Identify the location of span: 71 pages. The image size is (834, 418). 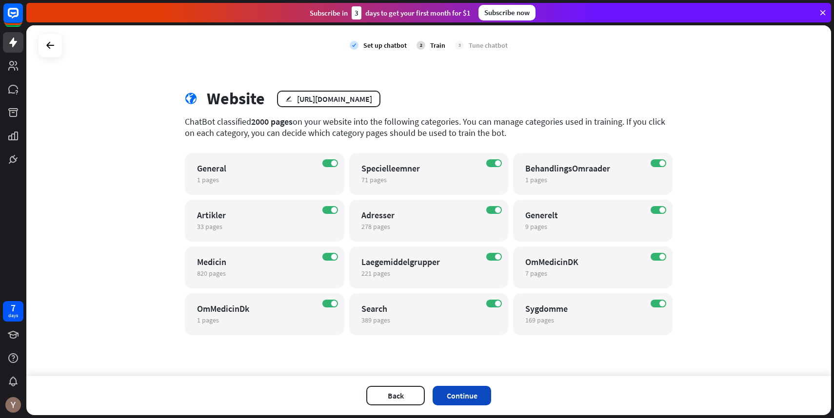
(374, 180).